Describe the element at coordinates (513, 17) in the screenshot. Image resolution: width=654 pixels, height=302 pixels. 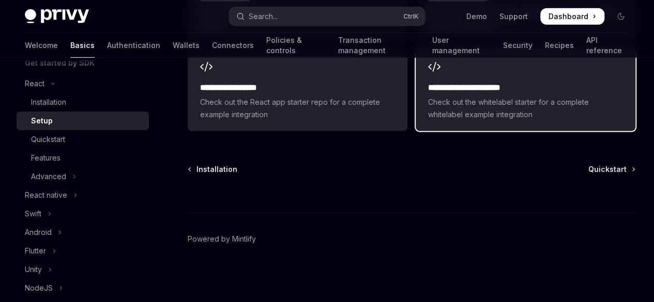
I see `a: Support` at that location.